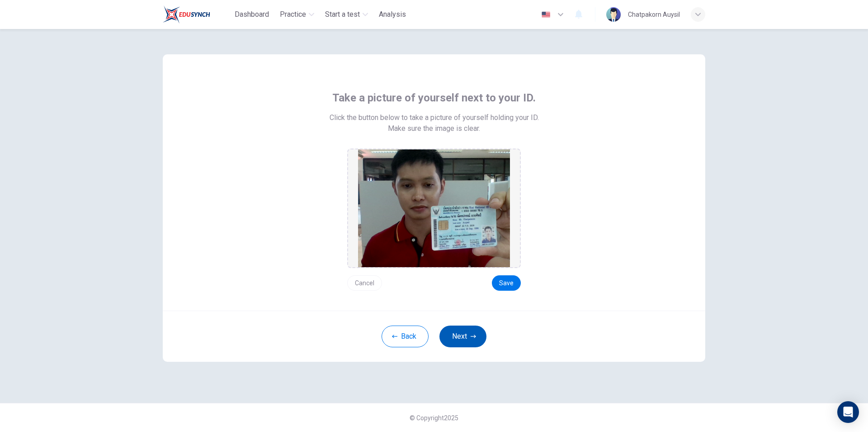 This screenshot has width=868, height=432. I want to click on img: Train Test logo, so click(186, 15).